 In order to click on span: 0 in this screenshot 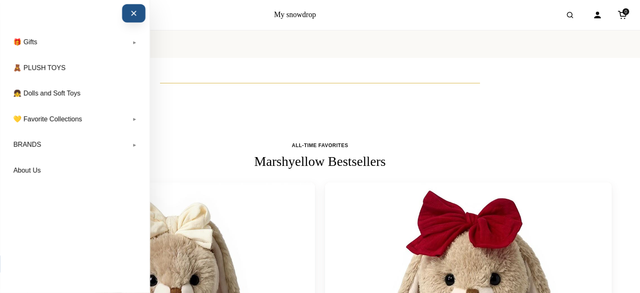, I will do `click(625, 12)`.